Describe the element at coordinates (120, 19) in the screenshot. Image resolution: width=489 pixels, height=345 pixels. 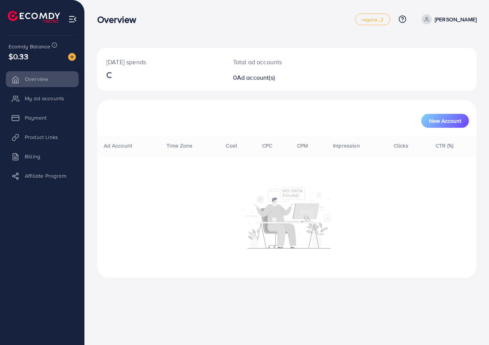
I see `h3: Overview` at that location.